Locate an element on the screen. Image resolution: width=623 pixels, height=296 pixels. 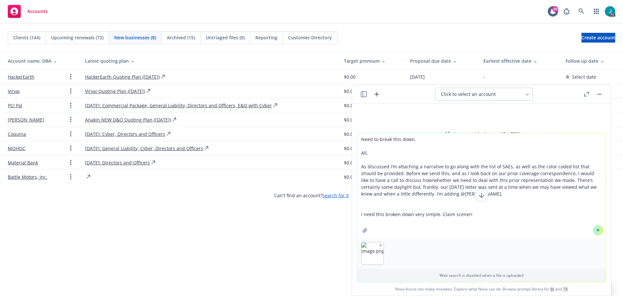
span: Click to select an account is located at coordinates (468, 94).